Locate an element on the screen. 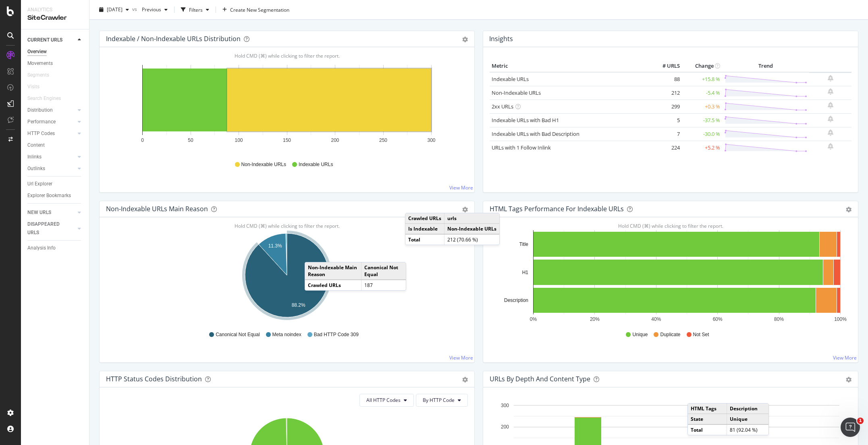  td: 299 is located at coordinates (666, 107).